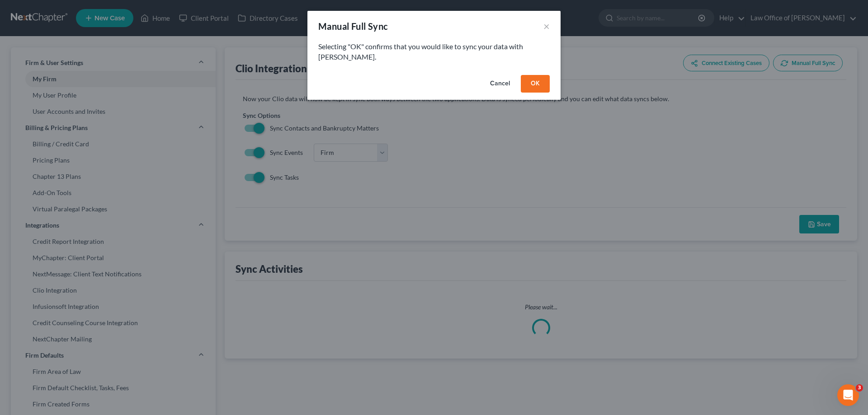 The image size is (868, 415). I want to click on button: OK, so click(535, 84).